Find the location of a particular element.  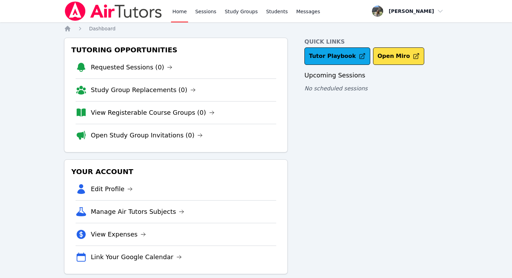

a: Study Group Replacements (0) is located at coordinates (143, 90).